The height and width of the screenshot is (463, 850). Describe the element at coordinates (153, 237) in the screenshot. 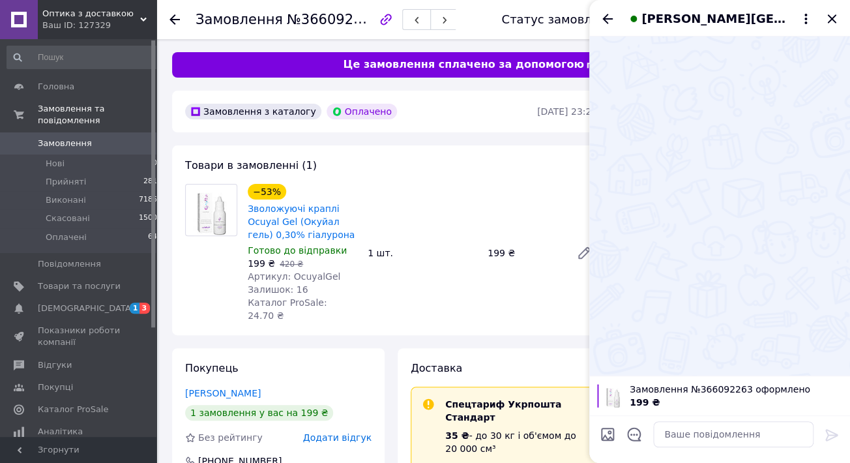

I see `span: 64` at that location.